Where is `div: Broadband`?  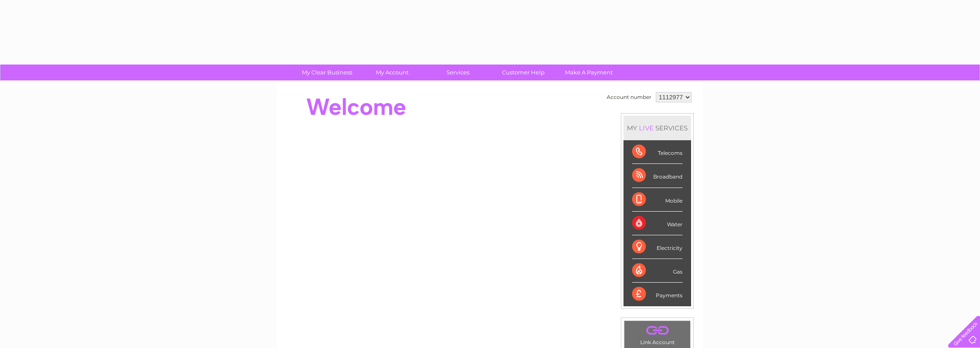 div: Broadband is located at coordinates (657, 175).